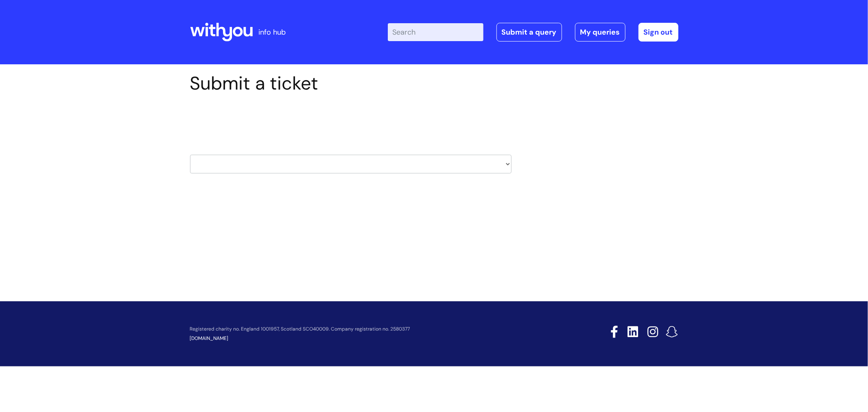 The width and height of the screenshot is (868, 412). Describe the element at coordinates (435, 32) in the screenshot. I see `input: Search` at that location.